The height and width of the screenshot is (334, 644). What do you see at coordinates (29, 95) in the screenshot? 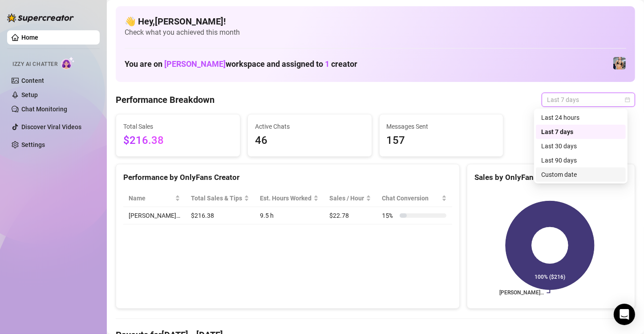
I see `a: Setup` at bounding box center [29, 95].